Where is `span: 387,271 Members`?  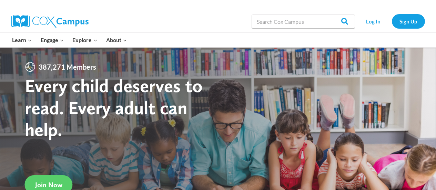 span: 387,271 Members is located at coordinates (67, 67).